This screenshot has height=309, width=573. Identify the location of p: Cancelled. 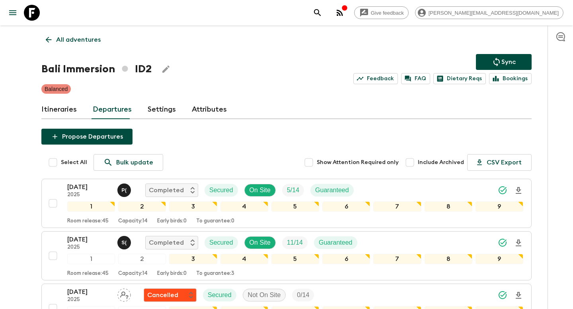
(163, 296).